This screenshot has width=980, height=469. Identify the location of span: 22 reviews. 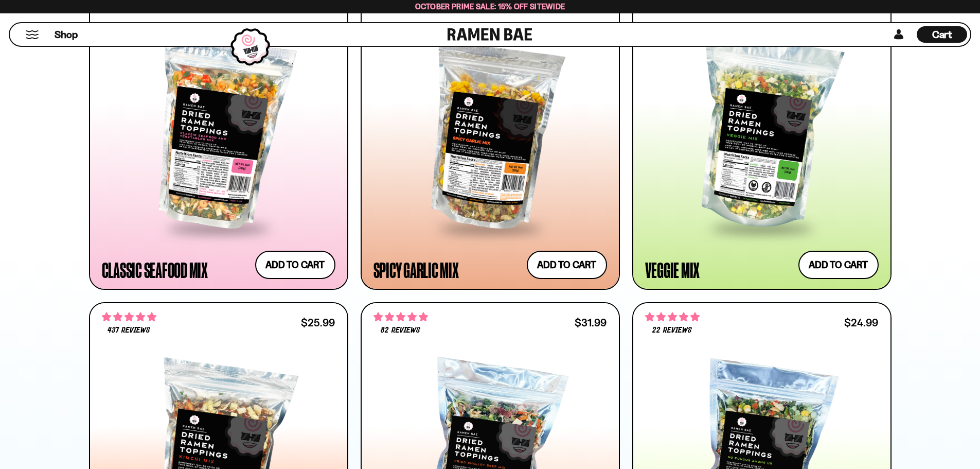
(672, 331).